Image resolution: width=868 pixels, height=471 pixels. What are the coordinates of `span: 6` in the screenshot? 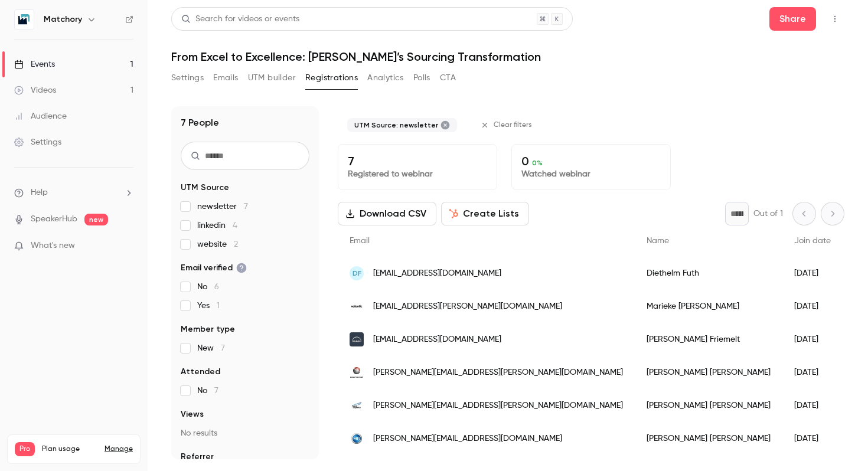 It's located at (217, 287).